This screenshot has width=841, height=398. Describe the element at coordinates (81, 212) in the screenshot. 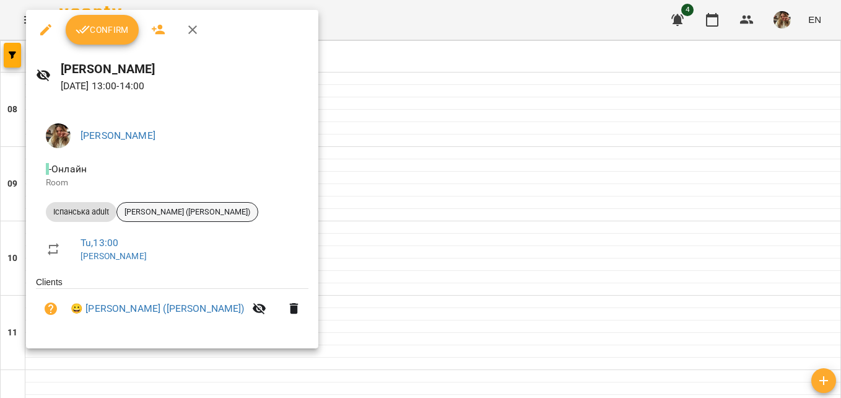

I see `span: Іспанська adult` at that location.